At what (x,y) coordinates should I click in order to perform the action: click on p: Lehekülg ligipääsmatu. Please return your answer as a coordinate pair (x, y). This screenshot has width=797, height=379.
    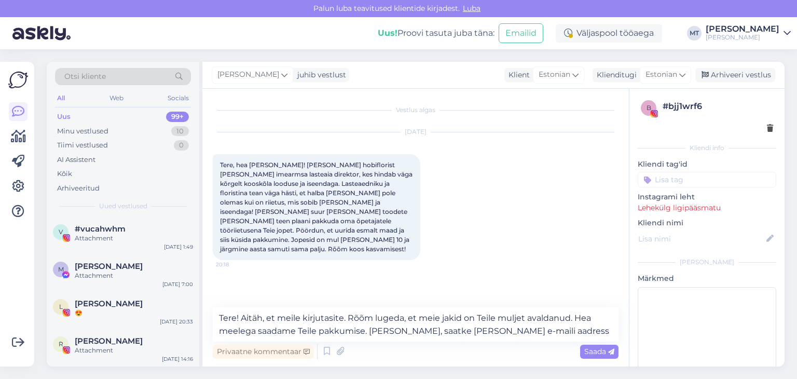
    Looking at the image, I should click on (707, 208).